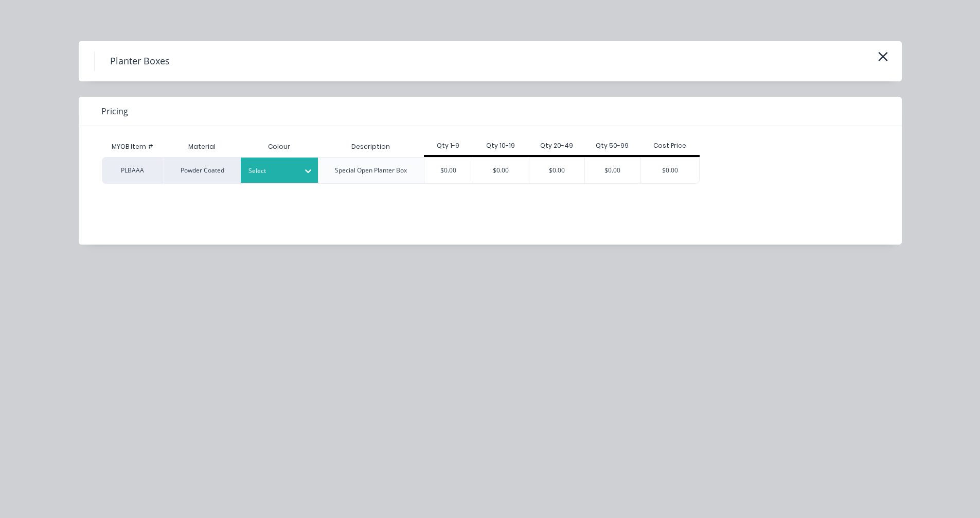 The image size is (980, 518). I want to click on div: PLBAAA, so click(133, 171).